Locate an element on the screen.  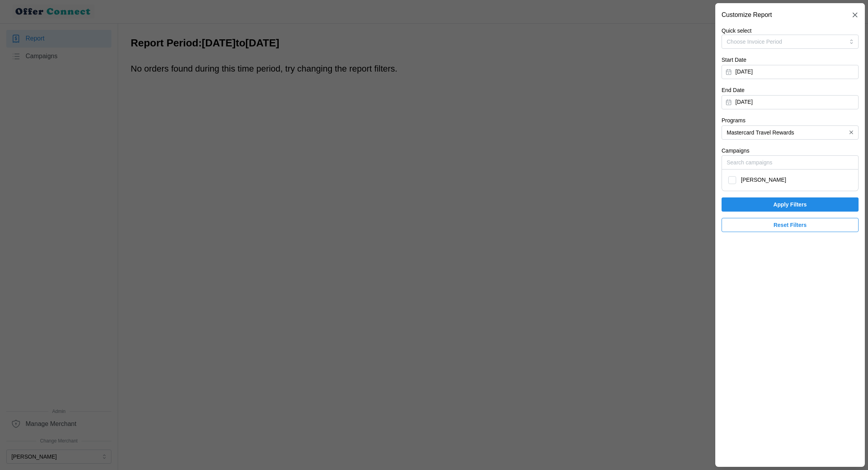
span: Apply Filters is located at coordinates (790, 204).